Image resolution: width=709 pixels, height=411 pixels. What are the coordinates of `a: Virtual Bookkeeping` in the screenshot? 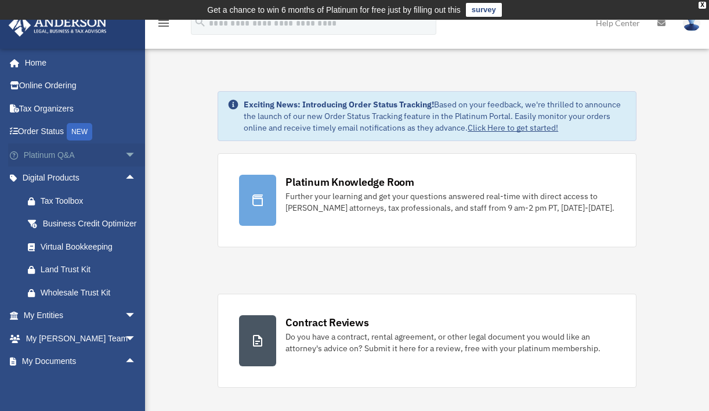 It's located at (85, 246).